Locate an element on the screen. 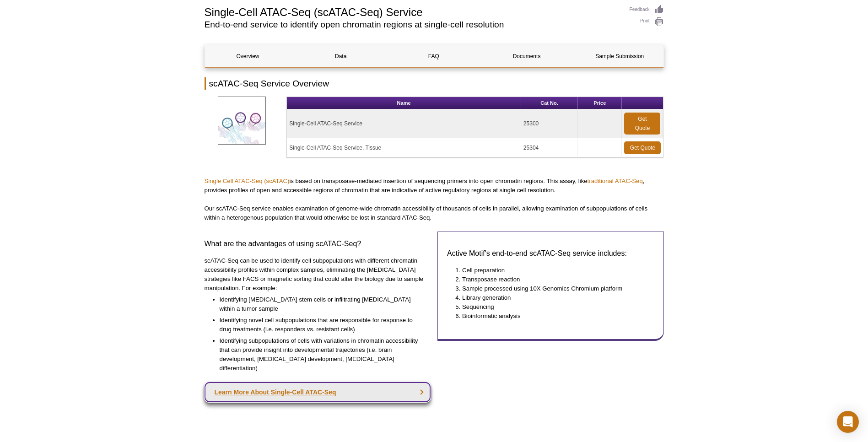  h3: What are the advantages of using scATAC-Seq? is located at coordinates (318, 244).